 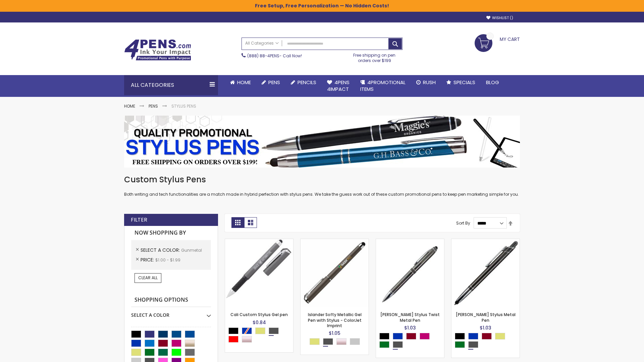 What do you see at coordinates (334, 242) in the screenshot?
I see `a: Islander Softy Metallic Gel Pen with Stylus - ColorJet Imprint-Gunmetal` at bounding box center [334, 242].